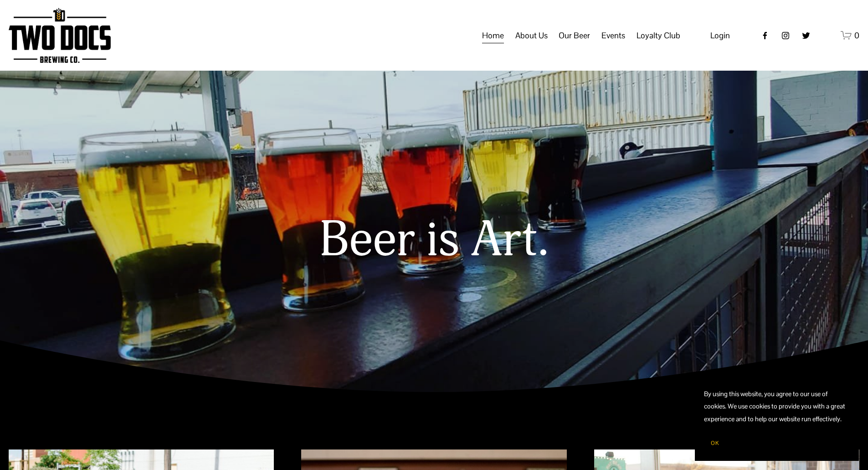  I want to click on a: 0 items in cart, so click(850, 35).